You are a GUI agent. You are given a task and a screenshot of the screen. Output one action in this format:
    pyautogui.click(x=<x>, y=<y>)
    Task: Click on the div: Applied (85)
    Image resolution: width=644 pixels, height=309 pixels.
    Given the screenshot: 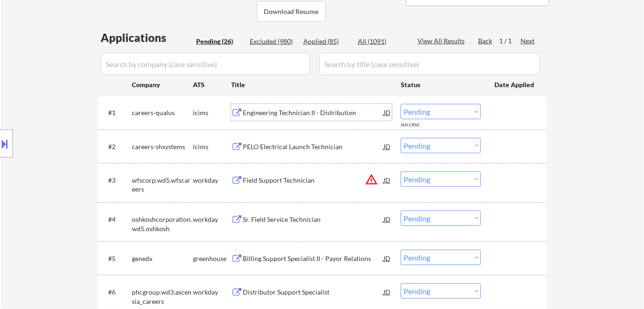 What is the action you would take?
    pyautogui.click(x=327, y=41)
    